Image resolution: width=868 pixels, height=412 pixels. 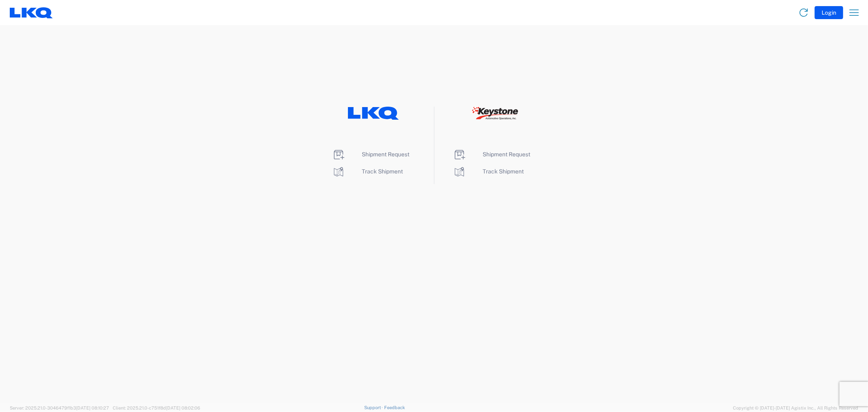 What do you see at coordinates (59, 408) in the screenshot?
I see `span: Server: 2025.21.0-3046479f1b3` at bounding box center [59, 408].